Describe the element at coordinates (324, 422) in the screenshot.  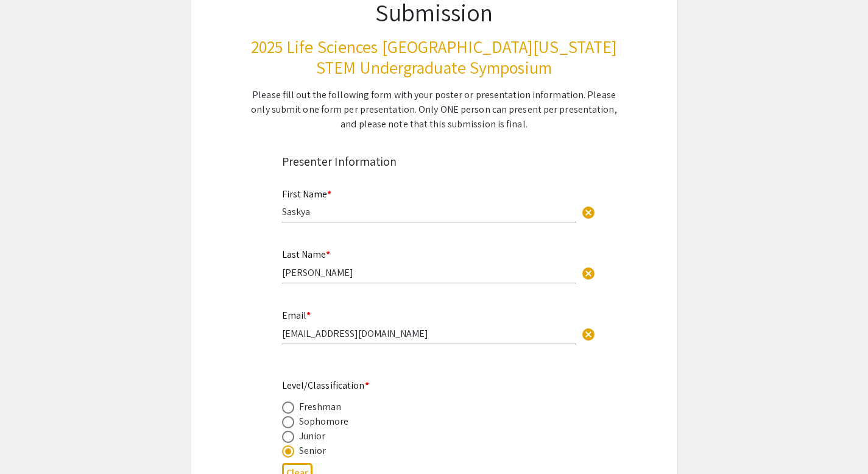
I see `div: Sophomore` at that location.